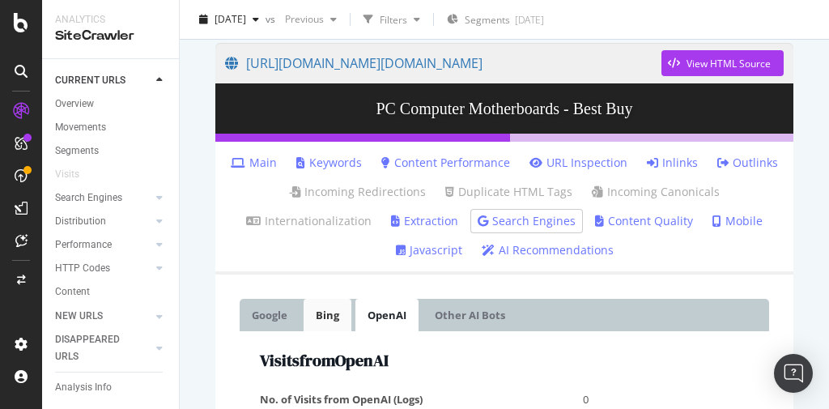 Image resolution: width=829 pixels, height=409 pixels. I want to click on div: Movements, so click(80, 127).